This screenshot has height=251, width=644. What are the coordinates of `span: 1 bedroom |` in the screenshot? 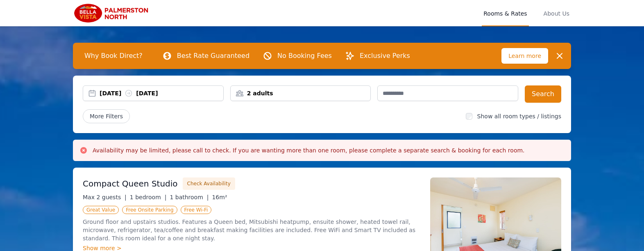 It's located at (148, 197).